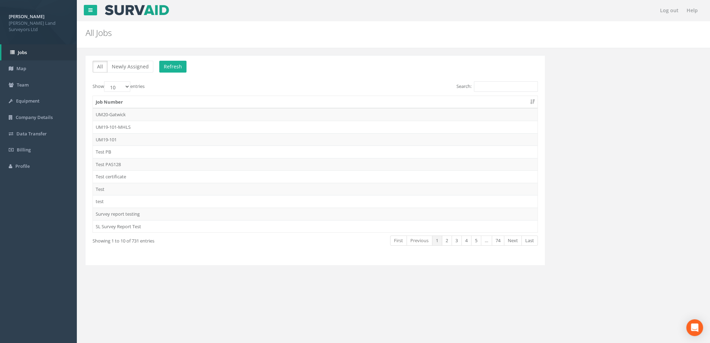 Image resolution: width=710 pixels, height=343 pixels. I want to click on span: Jobs, so click(22, 52).